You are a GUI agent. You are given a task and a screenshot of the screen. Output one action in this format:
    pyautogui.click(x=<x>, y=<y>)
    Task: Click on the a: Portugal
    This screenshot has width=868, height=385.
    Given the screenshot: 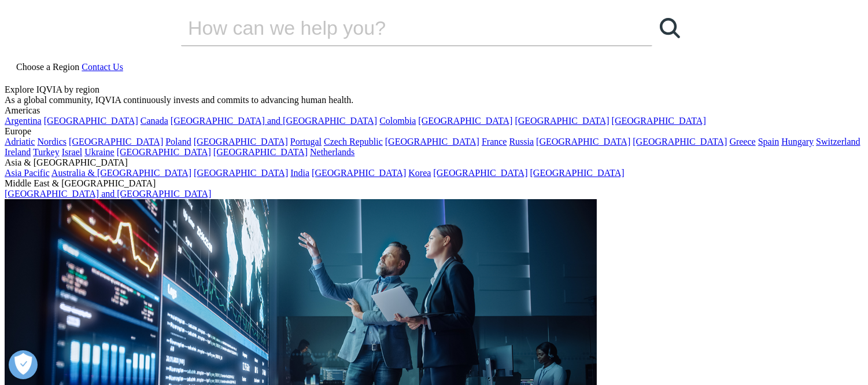 What is the action you would take?
    pyautogui.click(x=306, y=141)
    